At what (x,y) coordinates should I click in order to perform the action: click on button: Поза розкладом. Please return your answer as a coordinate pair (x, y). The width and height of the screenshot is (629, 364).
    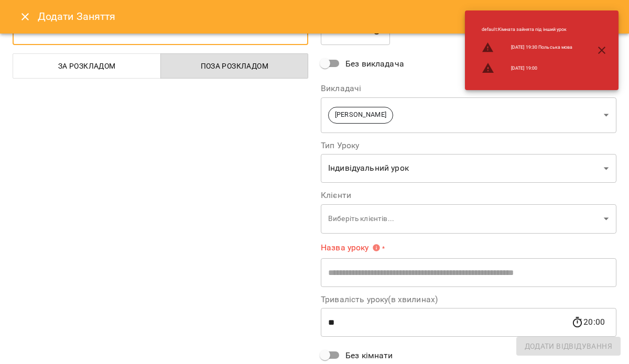
    Looking at the image, I should click on (234, 66).